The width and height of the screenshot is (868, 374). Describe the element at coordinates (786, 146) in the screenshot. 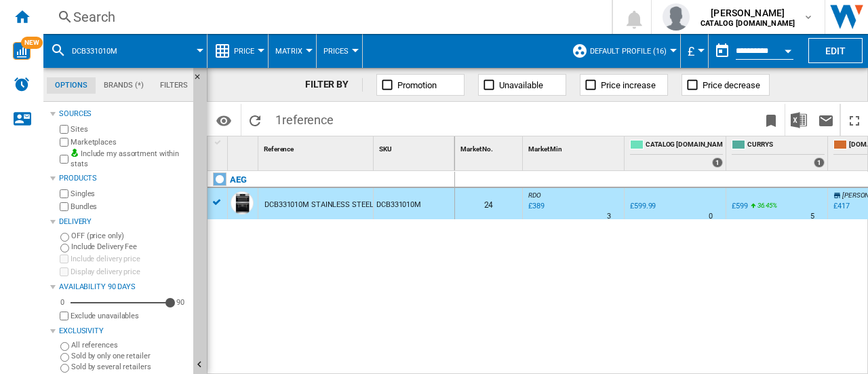

I see `span: CURRYS` at that location.